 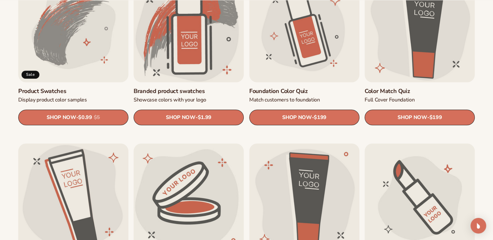 What do you see at coordinates (419, 91) in the screenshot?
I see `a: Color Match Quiz` at bounding box center [419, 91].